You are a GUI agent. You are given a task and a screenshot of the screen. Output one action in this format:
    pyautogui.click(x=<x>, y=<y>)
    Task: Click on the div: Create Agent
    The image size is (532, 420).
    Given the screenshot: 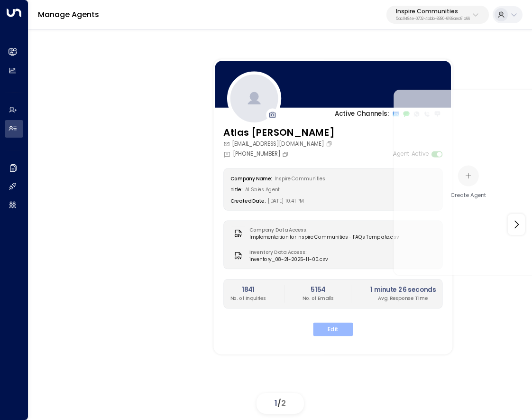 What is the action you would take?
    pyautogui.click(x=468, y=195)
    